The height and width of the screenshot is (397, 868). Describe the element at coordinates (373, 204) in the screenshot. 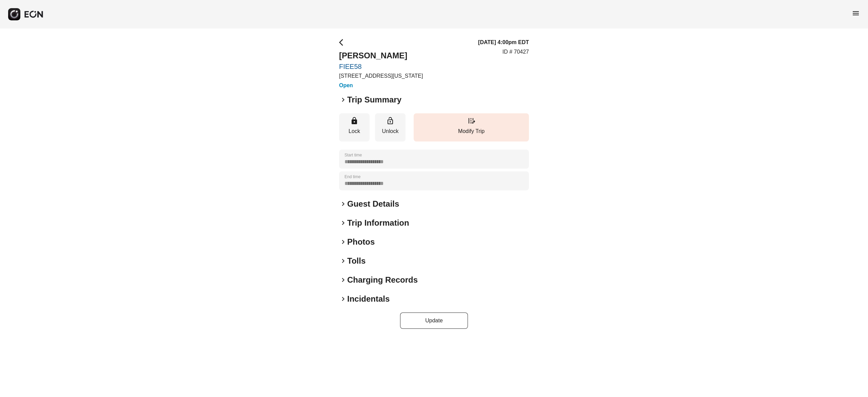

I see `h2: Guest Details` at that location.